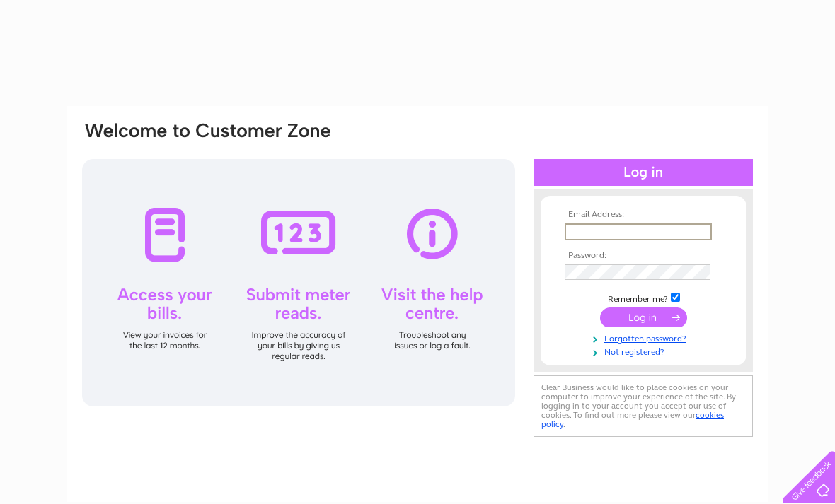 This screenshot has width=835, height=504. Describe the element at coordinates (644, 338) in the screenshot. I see `a: Forgotten password?` at that location.